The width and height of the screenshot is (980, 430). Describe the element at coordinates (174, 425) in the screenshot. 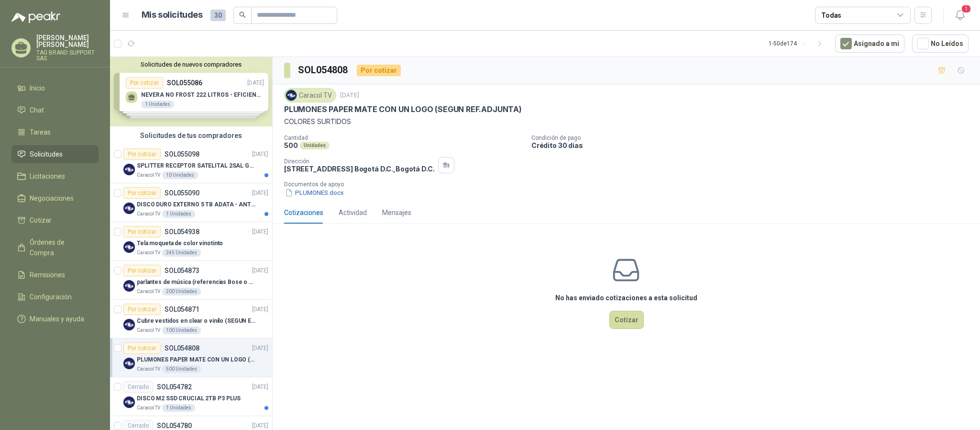

I see `p: SOL054780` at that location.